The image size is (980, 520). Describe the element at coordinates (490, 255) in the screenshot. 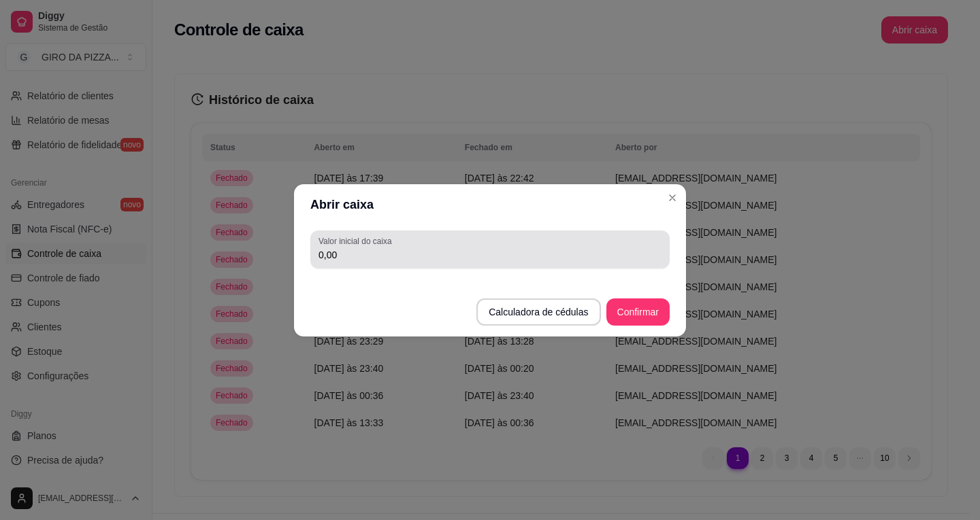

I see `input: Valor inicial do caixa` at that location.